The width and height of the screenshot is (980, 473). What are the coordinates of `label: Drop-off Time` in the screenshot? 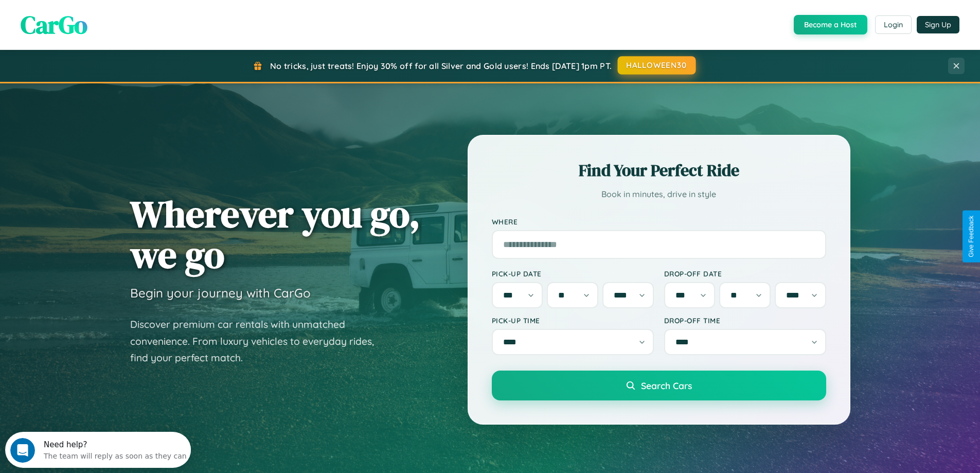 It's located at (745, 320).